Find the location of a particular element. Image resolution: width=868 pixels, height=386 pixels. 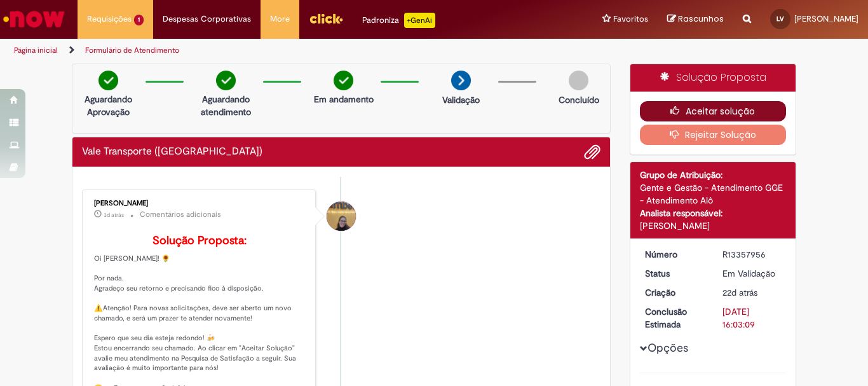

time: 06/08/2025 08:23:14 is located at coordinates (740, 292).